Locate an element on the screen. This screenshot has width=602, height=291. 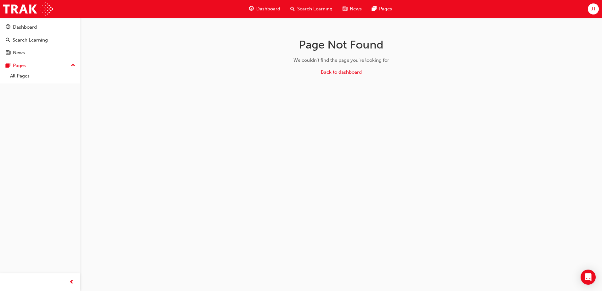
span: JT is located at coordinates (593, 9).